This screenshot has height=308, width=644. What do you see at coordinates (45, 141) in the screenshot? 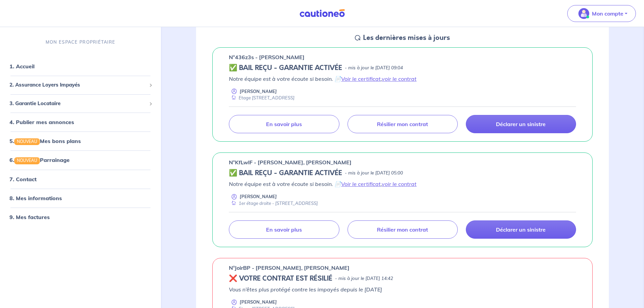
I see `a: 5.NOUVEAUMes bons plans` at bounding box center [45, 141].